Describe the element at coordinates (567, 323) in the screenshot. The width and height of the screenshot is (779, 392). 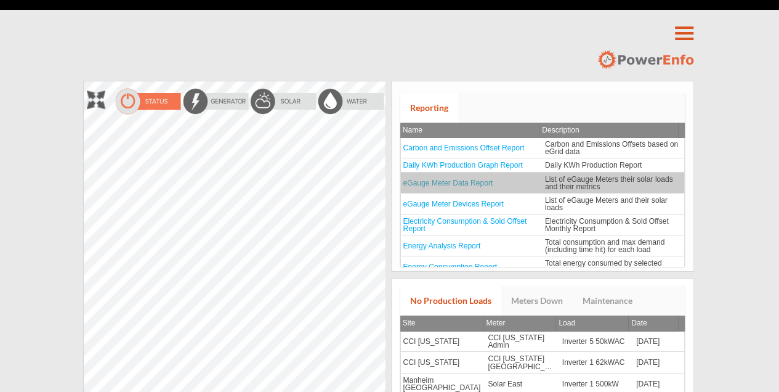
I see `span: Load` at that location.